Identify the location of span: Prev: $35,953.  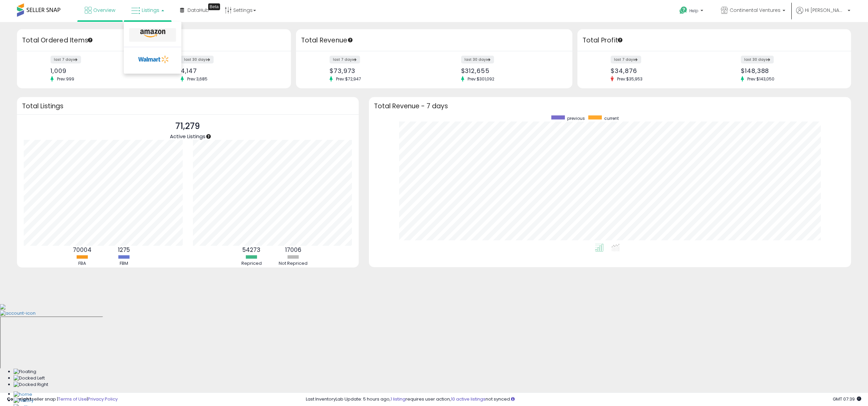
(630, 79).